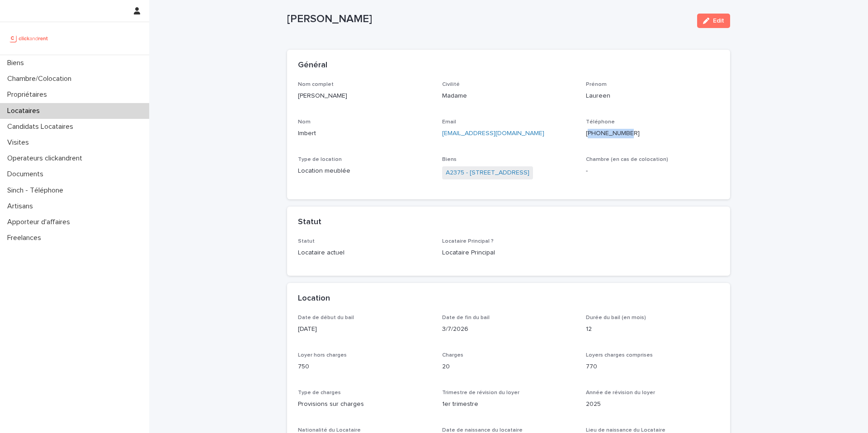  I want to click on span: Trimestre de révision du loyer, so click(480, 393).